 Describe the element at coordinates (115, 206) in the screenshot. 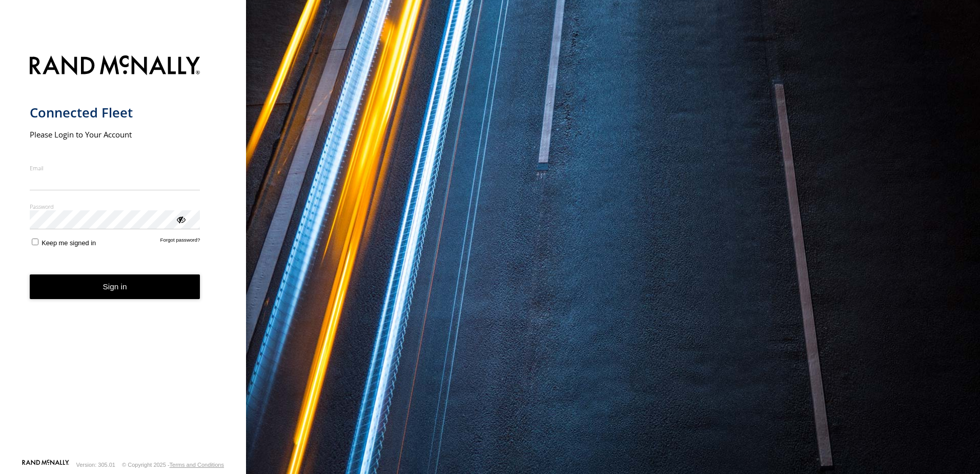

I see `label: Password` at that location.